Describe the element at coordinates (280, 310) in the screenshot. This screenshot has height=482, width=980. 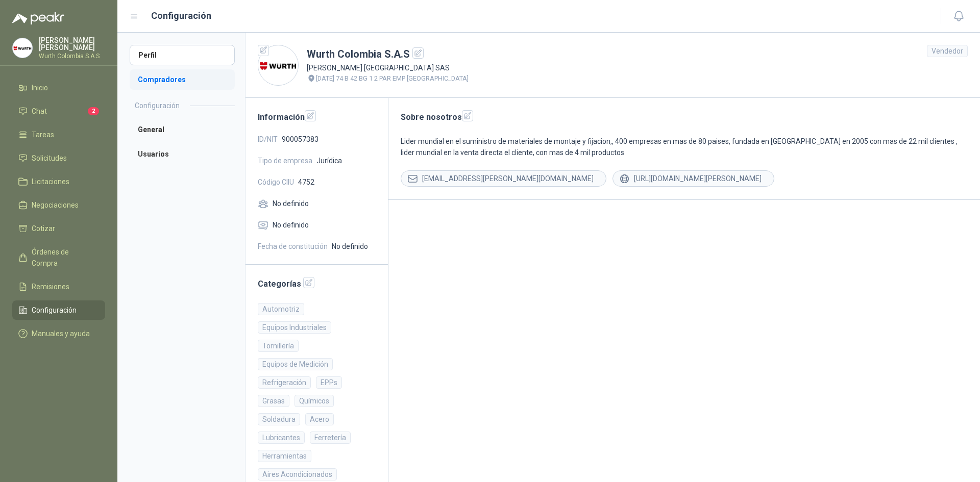
I see `div: Automotriz` at that location.